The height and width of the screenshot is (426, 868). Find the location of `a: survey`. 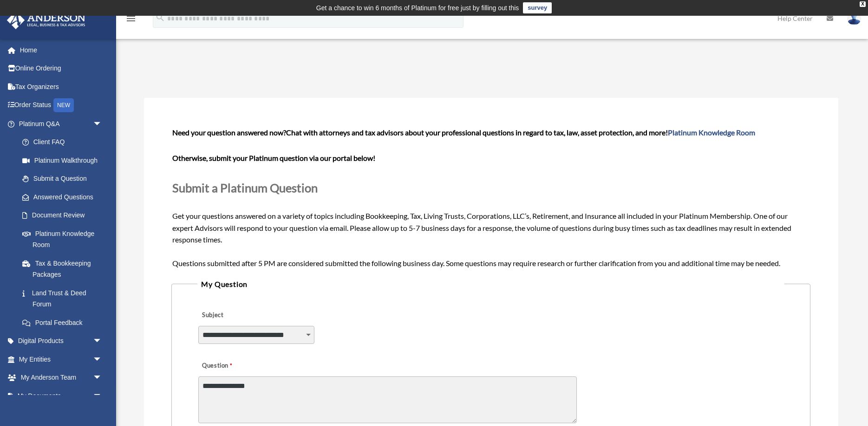

a: survey is located at coordinates (537, 8).